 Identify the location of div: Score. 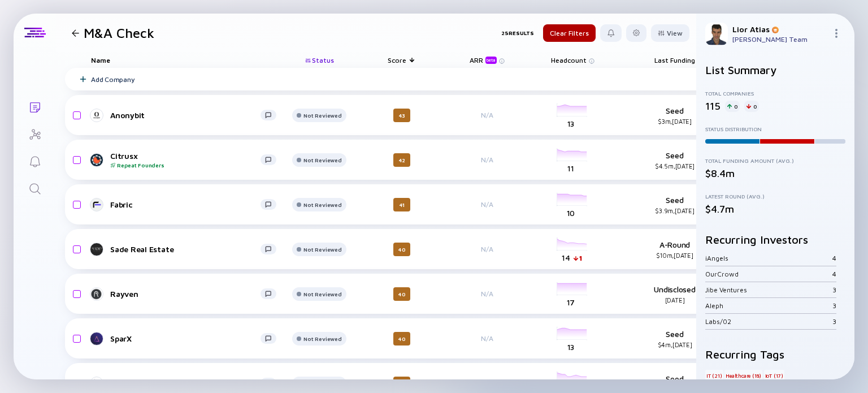
(401, 60).